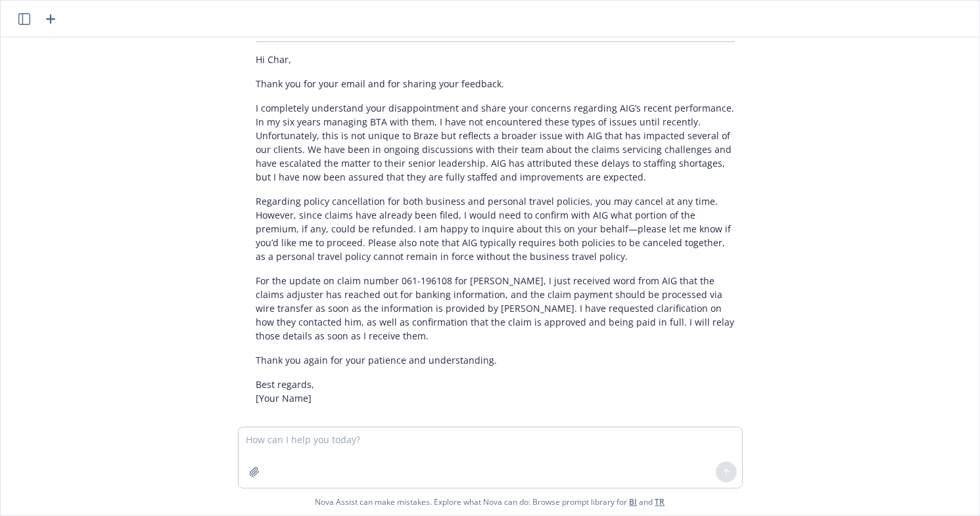  What do you see at coordinates (496, 59) in the screenshot?
I see `p: Hi Char,` at bounding box center [496, 59].